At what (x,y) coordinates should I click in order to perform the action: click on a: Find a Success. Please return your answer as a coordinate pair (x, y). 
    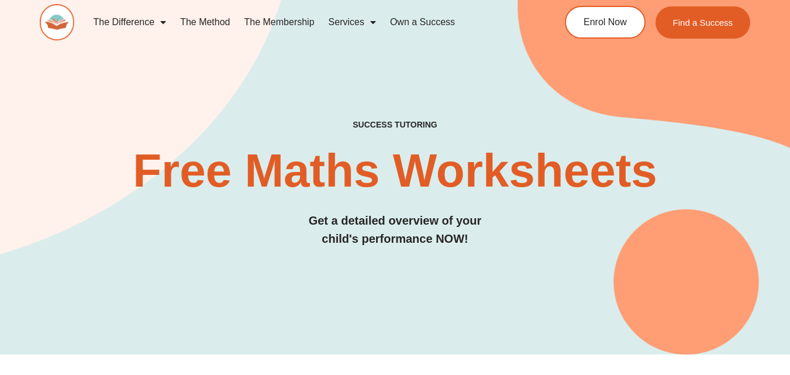
    Looking at the image, I should click on (703, 22).